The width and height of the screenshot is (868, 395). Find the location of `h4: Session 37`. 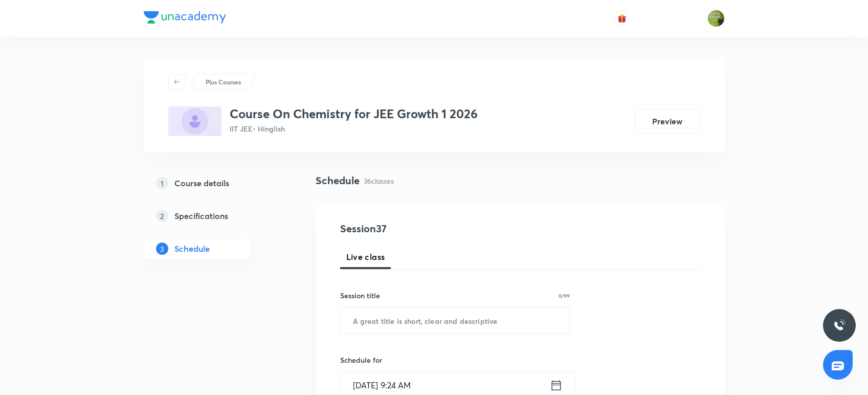

h4: Session 37 is located at coordinates (434, 229).